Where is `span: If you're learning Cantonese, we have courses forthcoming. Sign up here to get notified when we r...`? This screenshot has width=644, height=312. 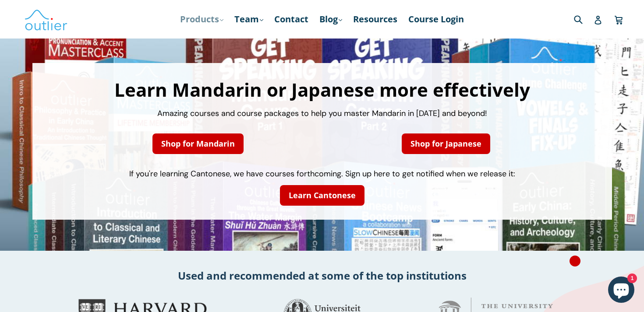
span: If you're learning Cantonese, we have courses forthcoming. Sign up here to get notified when we r... is located at coordinates (322, 174).